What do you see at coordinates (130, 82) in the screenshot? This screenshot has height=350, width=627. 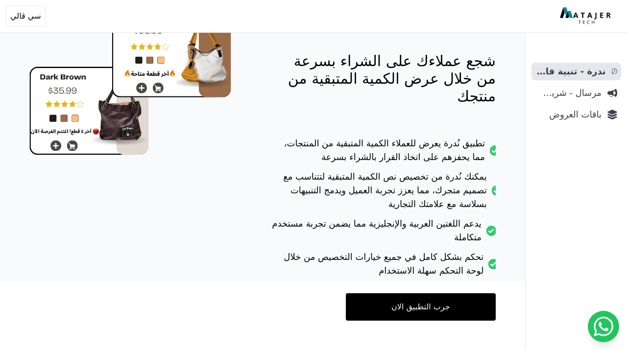 I see `img: hero` at bounding box center [130, 82].